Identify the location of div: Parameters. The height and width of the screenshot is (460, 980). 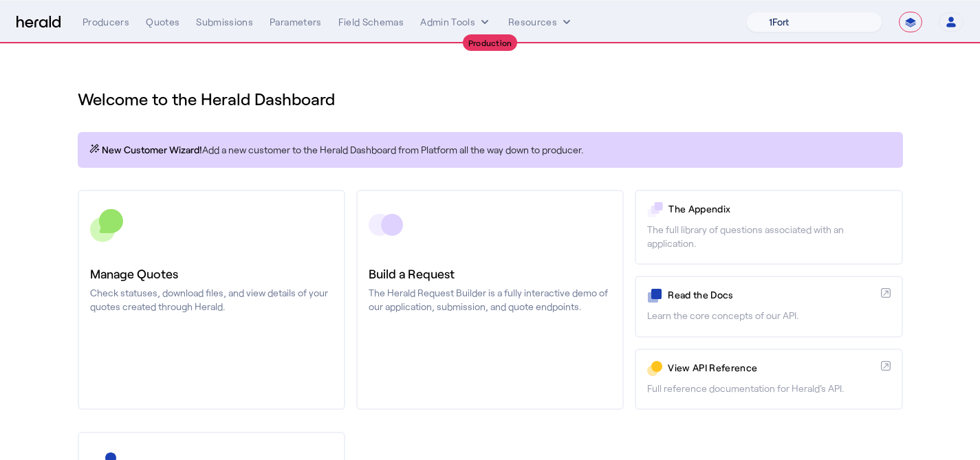
(296, 22).